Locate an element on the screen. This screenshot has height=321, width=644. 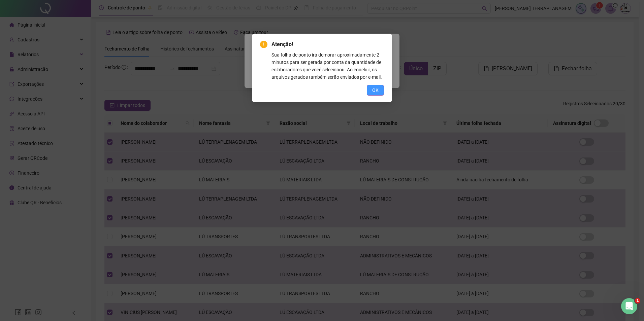
span: OK is located at coordinates (375, 90).